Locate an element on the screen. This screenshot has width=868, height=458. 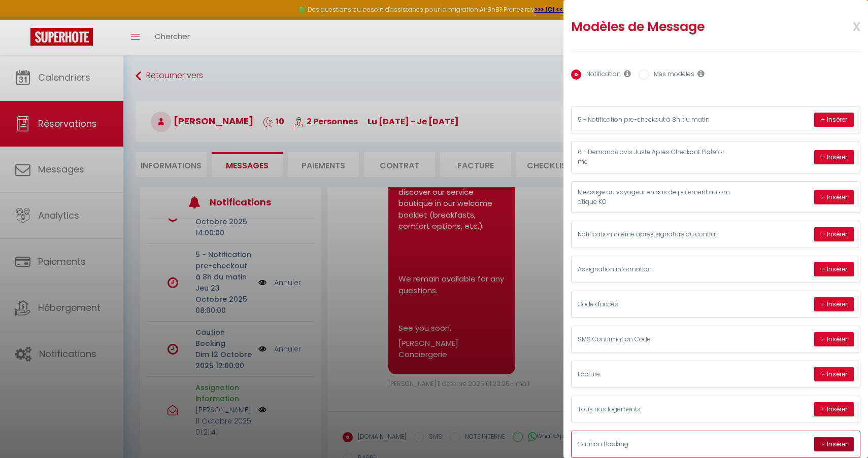
p: Code d'accès is located at coordinates (653, 304).